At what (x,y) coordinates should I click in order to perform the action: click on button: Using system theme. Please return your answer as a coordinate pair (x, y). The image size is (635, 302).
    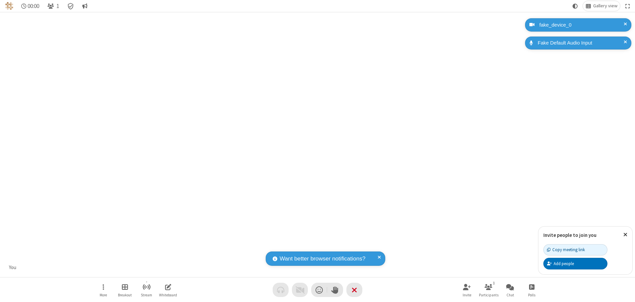
    Looking at the image, I should click on (576, 6).